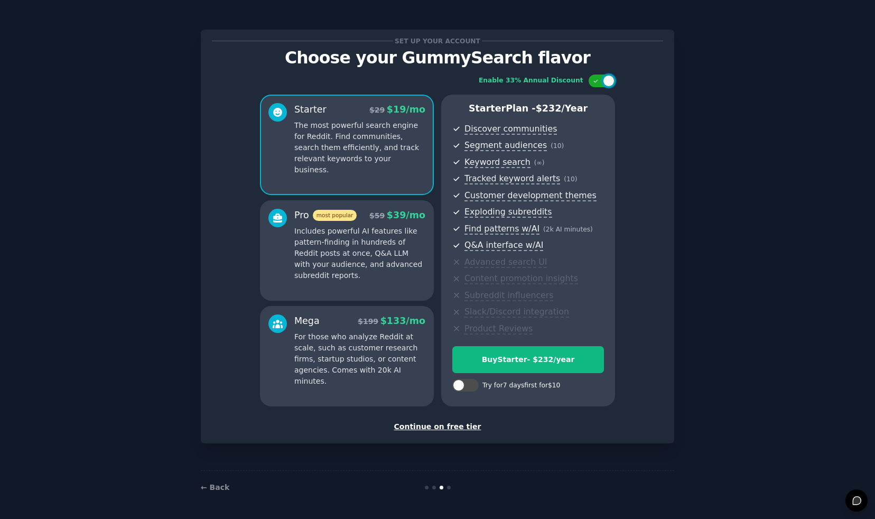 Image resolution: width=875 pixels, height=519 pixels. Describe the element at coordinates (307, 321) in the screenshot. I see `div: Mega` at that location.